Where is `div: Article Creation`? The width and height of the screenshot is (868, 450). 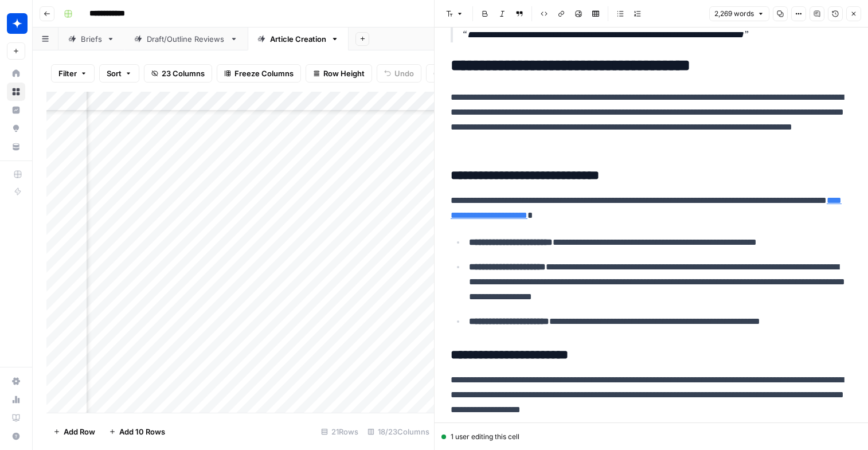
div: Article Creation is located at coordinates (298, 39).